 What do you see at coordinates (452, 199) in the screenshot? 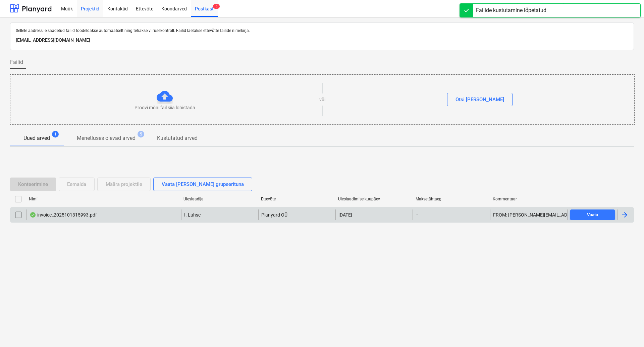
I see `div: Maksetähtaeg` at bounding box center [452, 199].